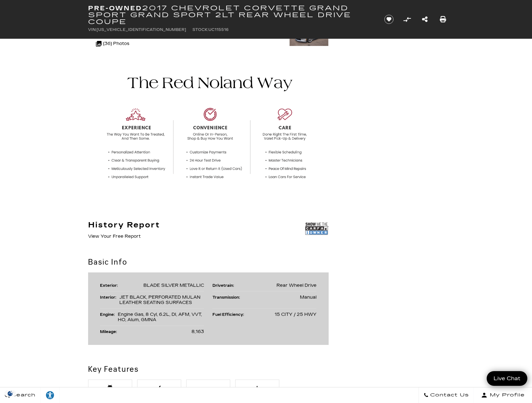 This screenshot has width=532, height=403. What do you see at coordinates (443, 19) in the screenshot?
I see `a: Print this Pre-Owned 2017 Chevrolet Corvette Grand Sport Grand Sport 2LT Rear Wheel Drive Coupe` at bounding box center [443, 19].